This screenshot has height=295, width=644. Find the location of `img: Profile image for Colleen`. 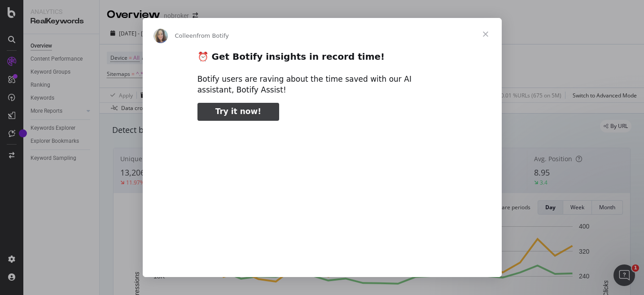

img: Profile image for Colleen is located at coordinates (161, 36).